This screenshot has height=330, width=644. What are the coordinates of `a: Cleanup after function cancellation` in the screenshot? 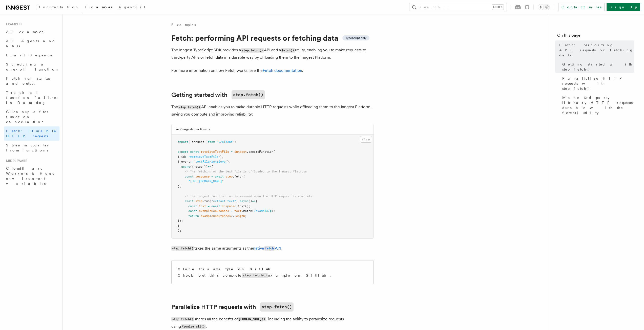 It's located at (32, 117).